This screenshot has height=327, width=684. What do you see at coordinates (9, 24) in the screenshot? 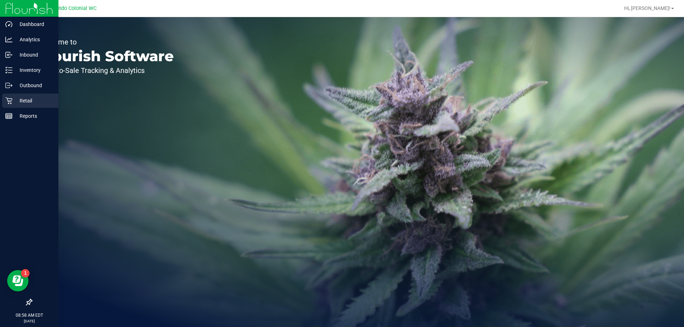
I see `inline-svg: Dashboard` at bounding box center [9, 24].